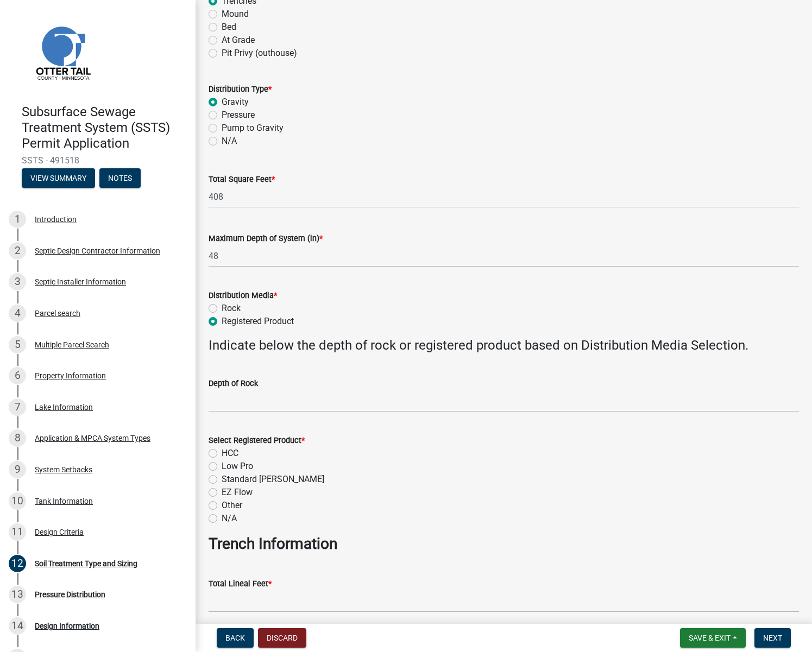 This screenshot has height=652, width=812. Describe the element at coordinates (70, 594) in the screenshot. I see `div: Pressure Distribution` at that location.